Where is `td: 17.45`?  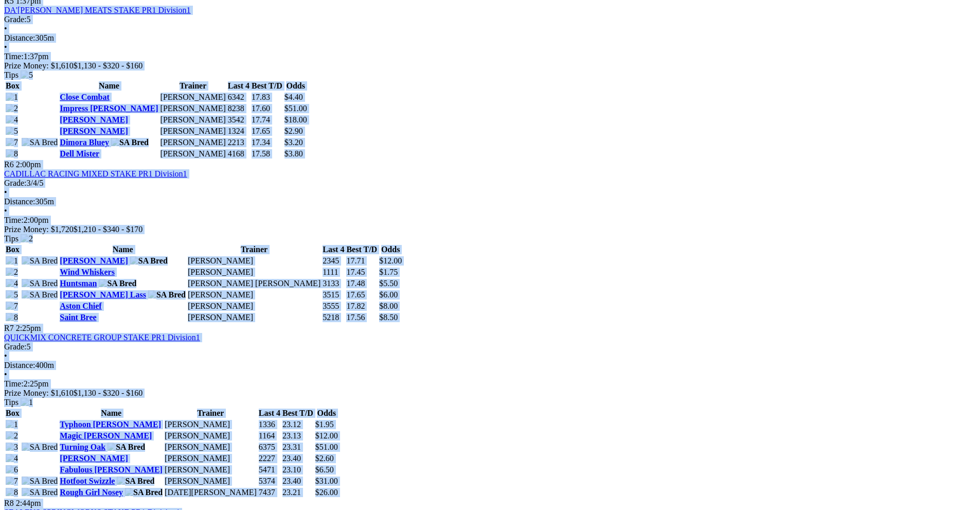
td: 17.45 is located at coordinates (362, 273).